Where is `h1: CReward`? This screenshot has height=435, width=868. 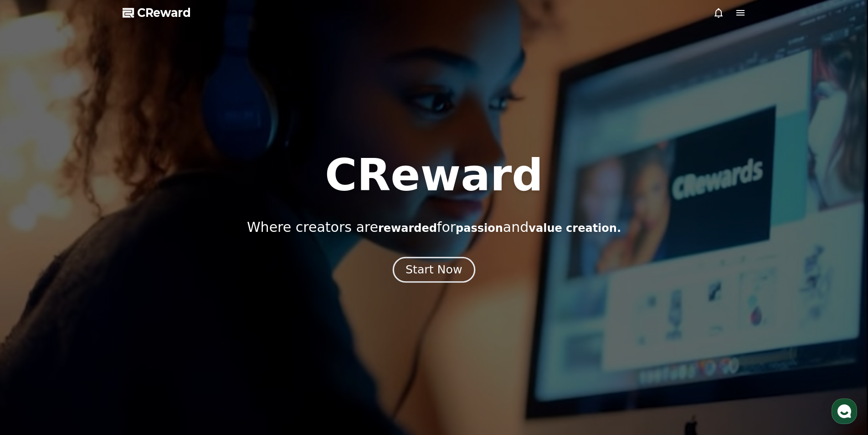
h1: CReward is located at coordinates (434, 175).